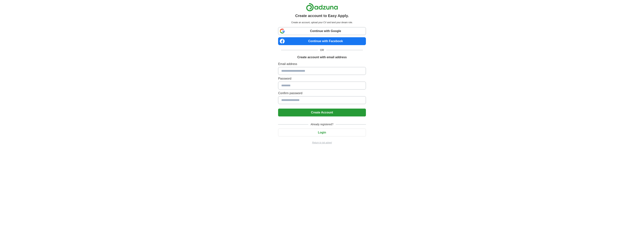 The height and width of the screenshot is (246, 644). What do you see at coordinates (322, 15) in the screenshot?
I see `h1: Create account to Easy Apply.` at bounding box center [322, 15].